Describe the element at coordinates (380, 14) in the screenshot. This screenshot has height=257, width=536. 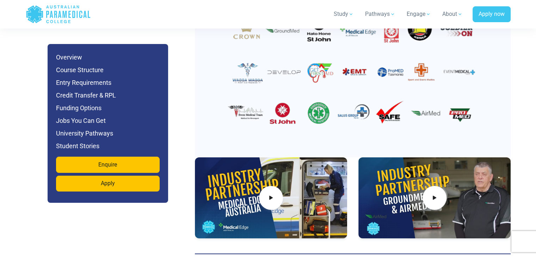
I see `a: Pathways` at that location.